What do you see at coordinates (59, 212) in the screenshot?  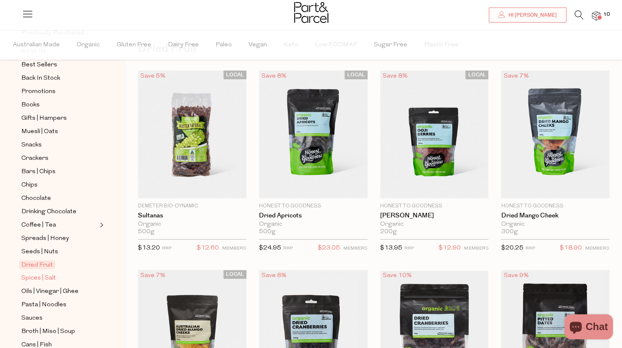 I see `a: Drinking Chocolate` at bounding box center [59, 212].